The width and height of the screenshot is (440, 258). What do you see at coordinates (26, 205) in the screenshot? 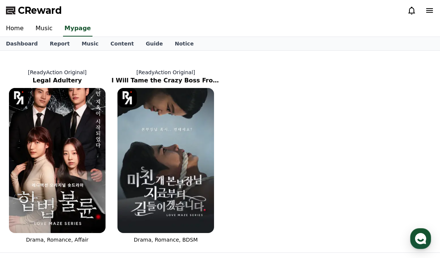
I see `a: Home` at bounding box center [26, 205].